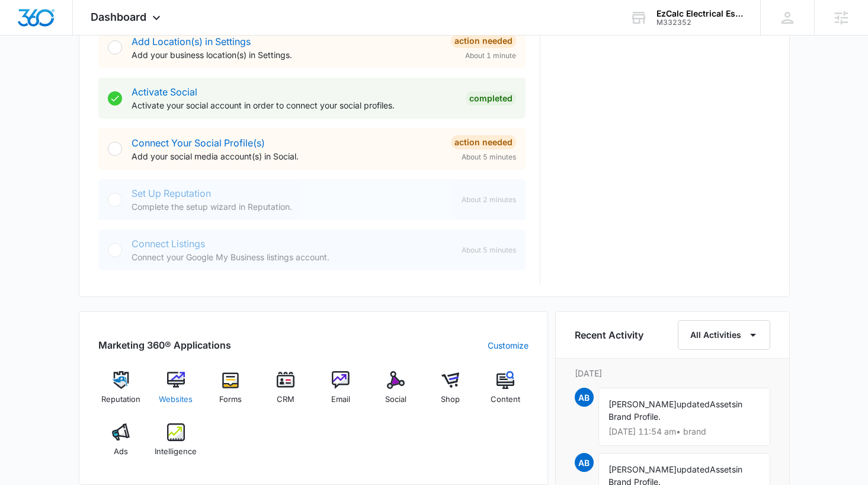 Image resolution: width=868 pixels, height=485 pixels. What do you see at coordinates (121, 452) in the screenshot?
I see `span: Ads` at bounding box center [121, 452].